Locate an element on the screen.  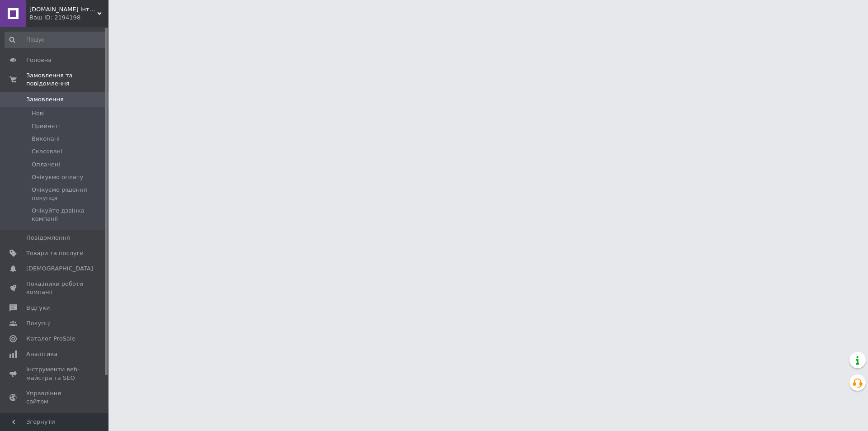
span: Очікуйте дзвінка компанії is located at coordinates (69, 215).